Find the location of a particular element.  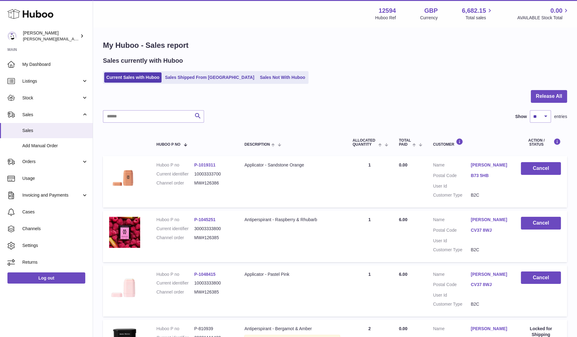

span: Description is located at coordinates (257, 144).